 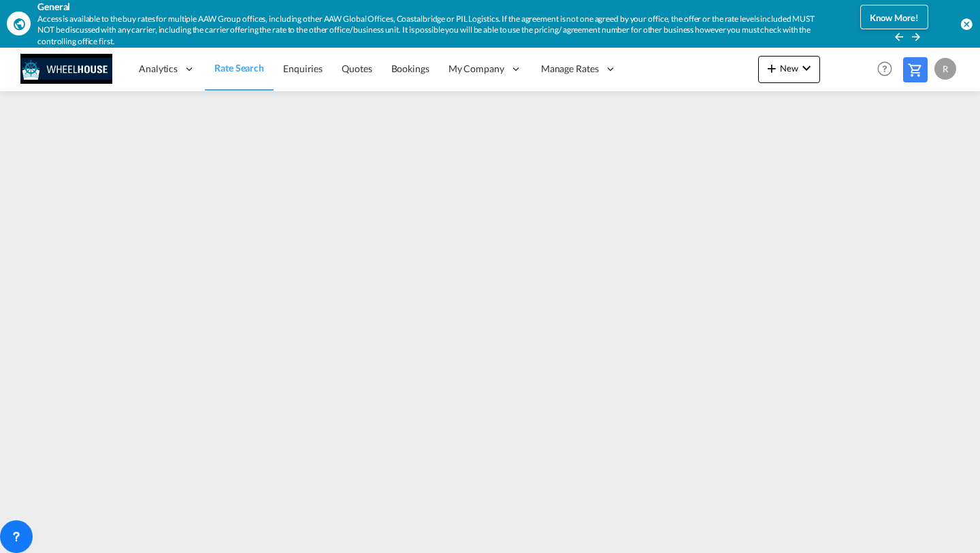 I want to click on img: 186c01200b8911efbb3e93c29cf9ca86.jpg, so click(x=66, y=69).